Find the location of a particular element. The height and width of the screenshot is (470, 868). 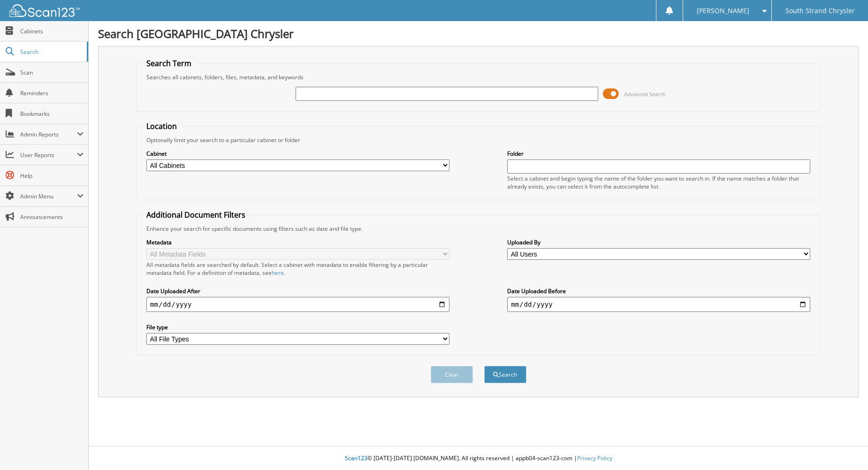

span: Scan123 is located at coordinates (356, 458).